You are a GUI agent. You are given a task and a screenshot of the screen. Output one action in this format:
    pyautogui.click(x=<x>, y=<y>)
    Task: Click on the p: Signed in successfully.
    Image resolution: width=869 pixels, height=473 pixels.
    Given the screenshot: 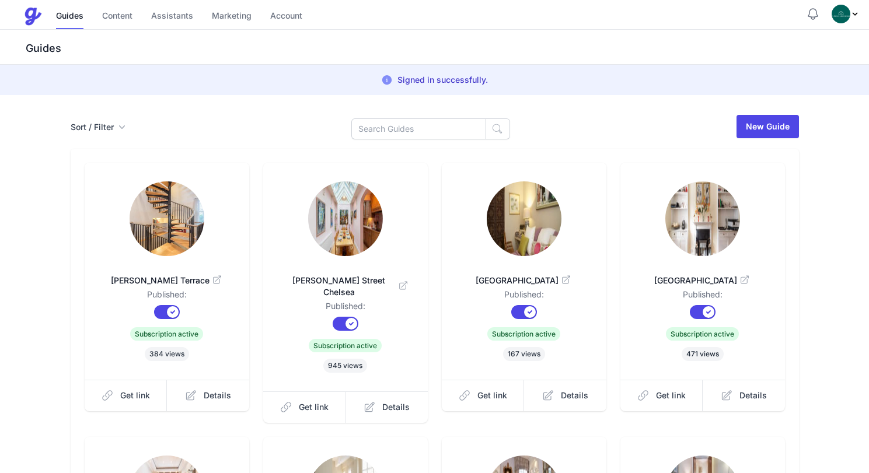 What is the action you would take?
    pyautogui.click(x=442, y=80)
    